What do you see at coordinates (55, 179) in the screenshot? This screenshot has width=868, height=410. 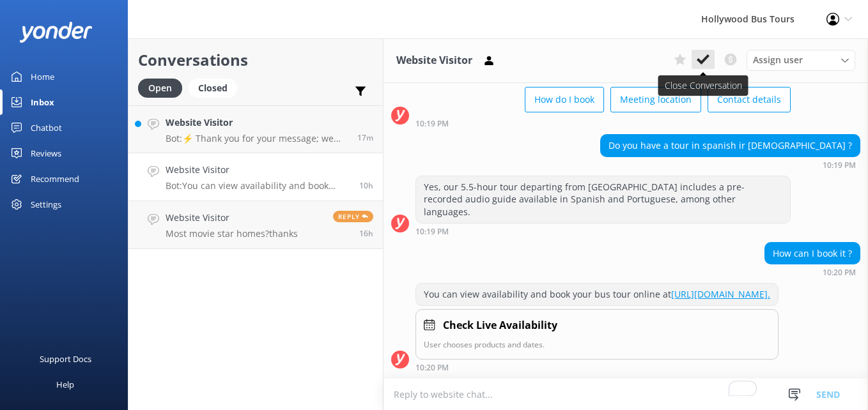 I see `div: Recommend` at bounding box center [55, 179].